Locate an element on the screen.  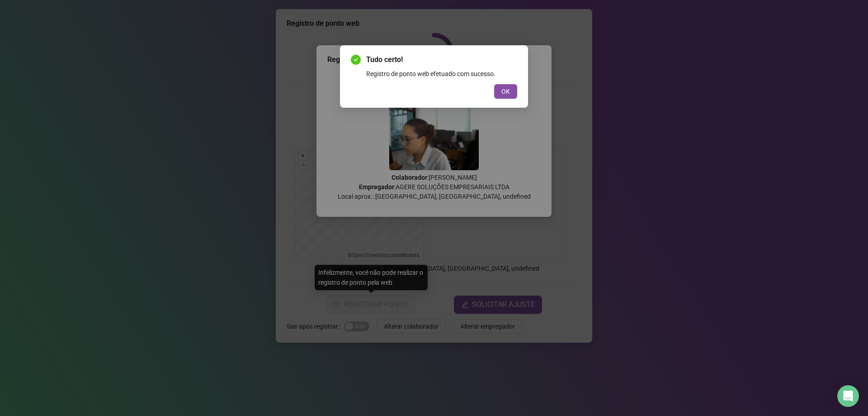
span: check-circle is located at coordinates (356, 60).